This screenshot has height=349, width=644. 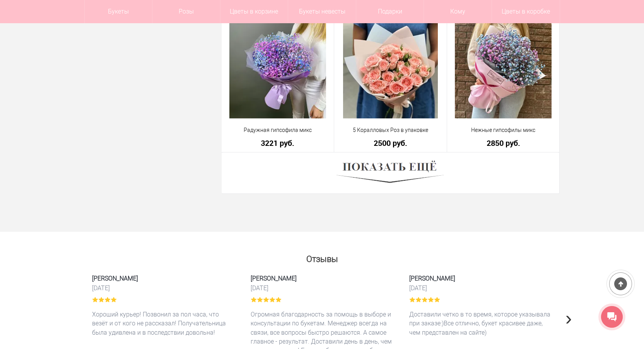 What do you see at coordinates (390, 173) in the screenshot?
I see `img: Показать ещё` at bounding box center [390, 173].